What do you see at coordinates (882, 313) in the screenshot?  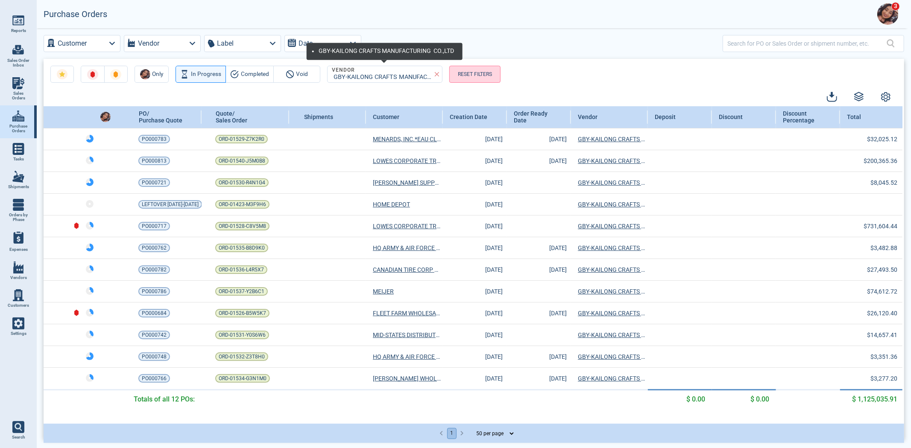 I see `span: $26,120.40` at bounding box center [882, 313].